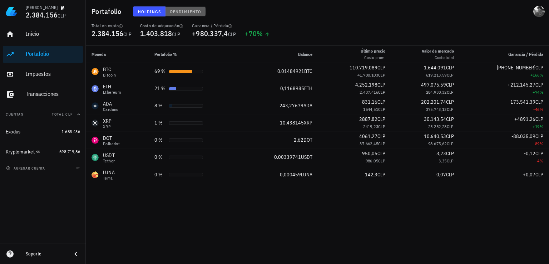  What do you see at coordinates (366, 85) in the screenshot?
I see `span: 4.252.198` at bounding box center [366, 85].